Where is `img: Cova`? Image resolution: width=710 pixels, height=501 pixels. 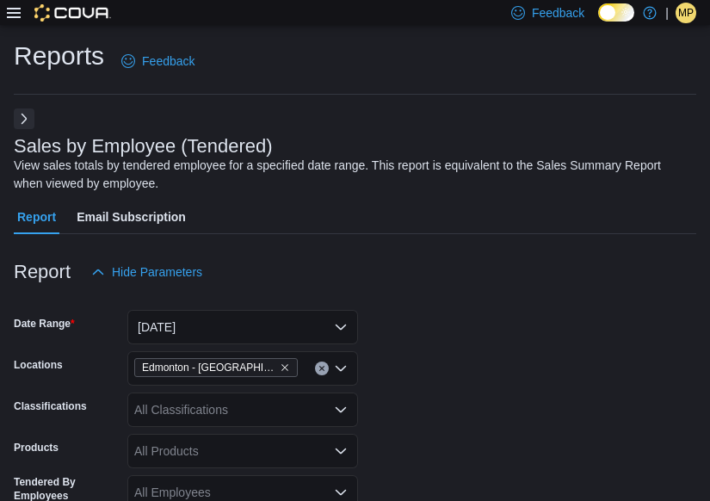
img: Cova is located at coordinates (72, 13).